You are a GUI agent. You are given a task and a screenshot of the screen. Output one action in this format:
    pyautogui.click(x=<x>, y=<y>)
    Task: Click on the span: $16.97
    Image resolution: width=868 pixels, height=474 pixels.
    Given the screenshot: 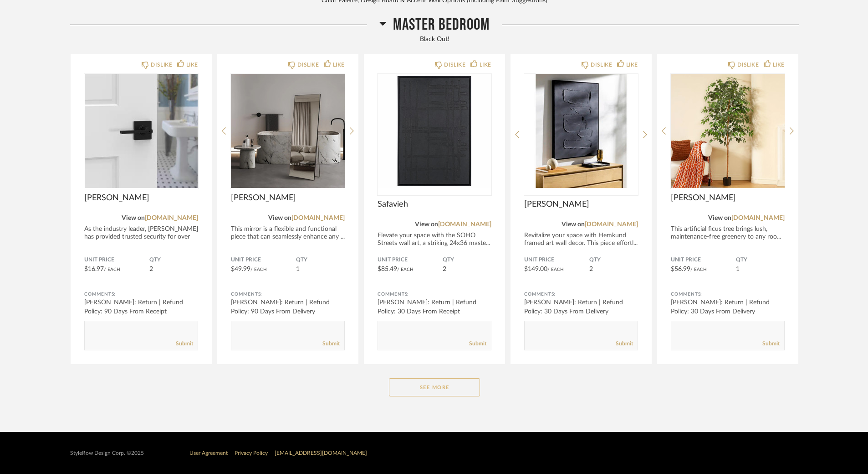 What is the action you would take?
    pyautogui.click(x=94, y=269)
    